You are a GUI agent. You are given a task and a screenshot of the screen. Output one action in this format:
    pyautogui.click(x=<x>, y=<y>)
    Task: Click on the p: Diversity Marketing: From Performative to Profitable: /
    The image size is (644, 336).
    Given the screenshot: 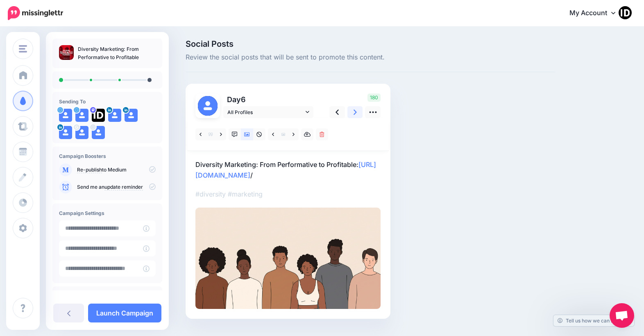 What is the action you would take?
    pyautogui.click(x=288, y=170)
    